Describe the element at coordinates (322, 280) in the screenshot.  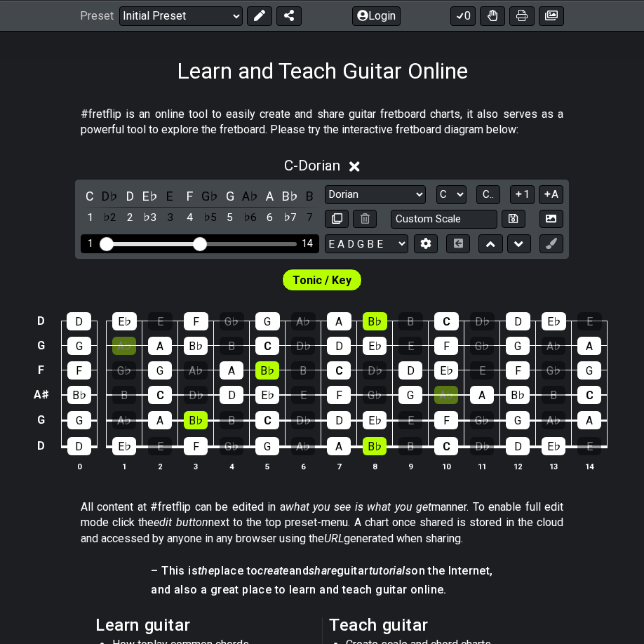
I see `span: First enable full edit mode to edit` at that location.